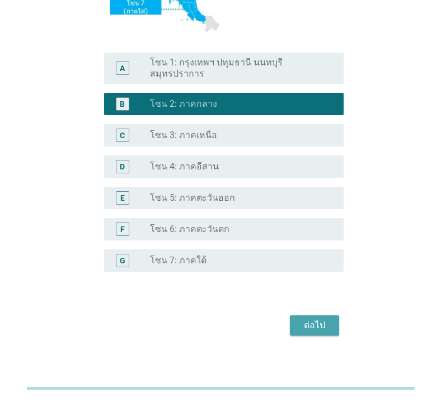 The height and width of the screenshot is (402, 441). What do you see at coordinates (122, 166) in the screenshot?
I see `div: D` at bounding box center [122, 166].